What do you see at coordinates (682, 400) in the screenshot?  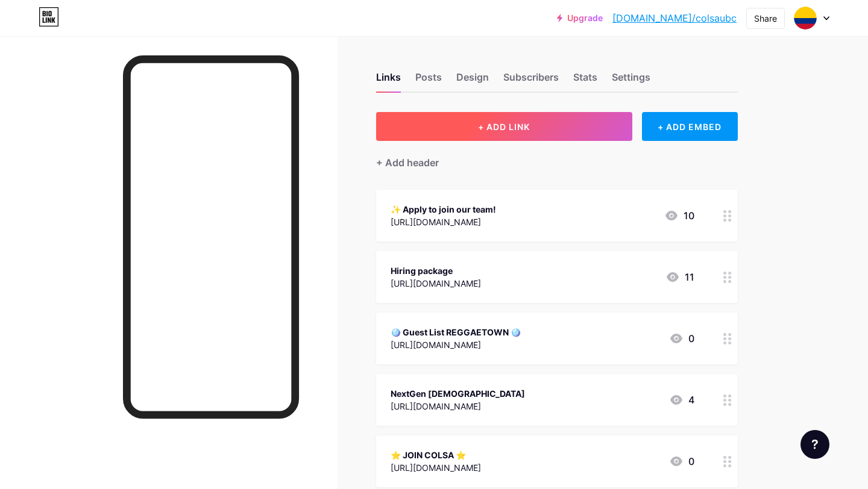 I see `div: 4` at bounding box center [682, 400].